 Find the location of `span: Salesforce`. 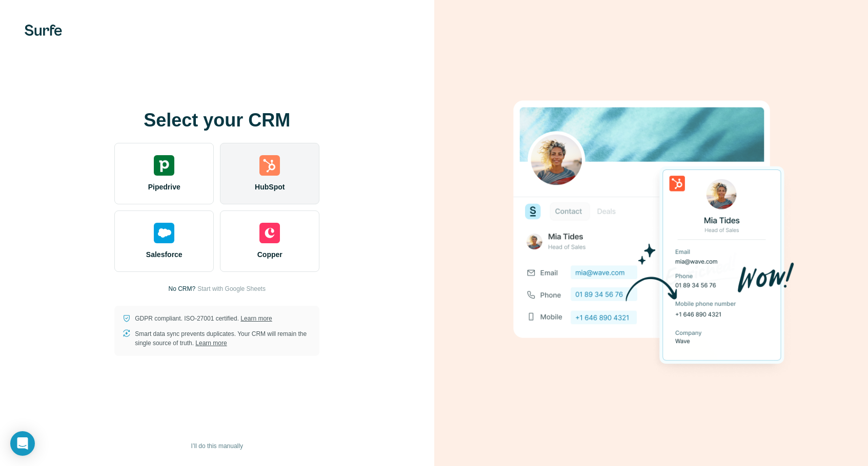

span: Salesforce is located at coordinates (164, 255).